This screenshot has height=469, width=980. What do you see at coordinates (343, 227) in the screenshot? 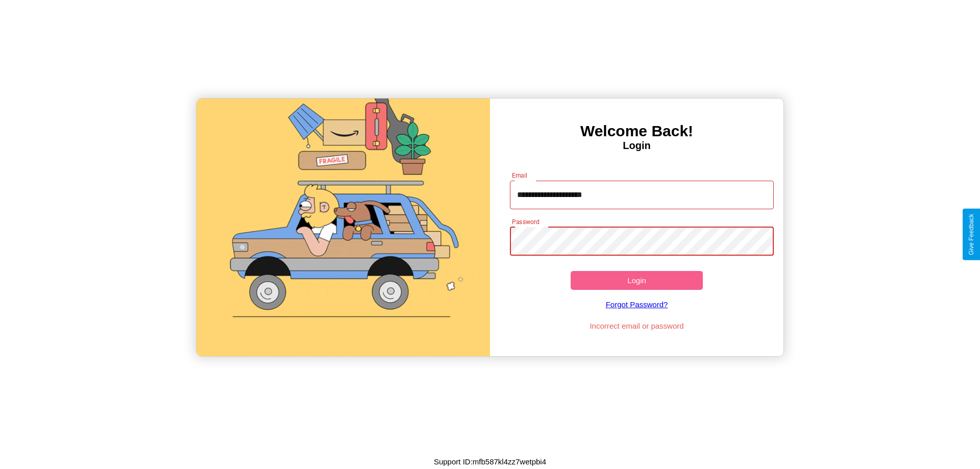
I see `img: gif` at bounding box center [343, 227].